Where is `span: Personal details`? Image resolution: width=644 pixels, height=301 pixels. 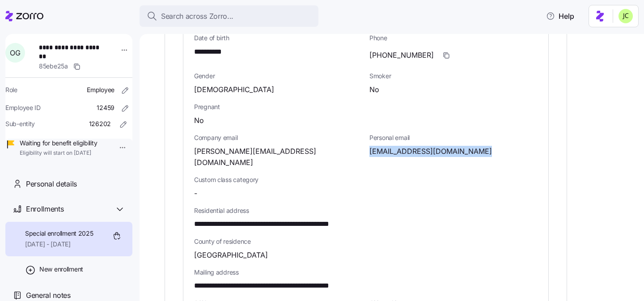 span: Personal details is located at coordinates (51, 184).